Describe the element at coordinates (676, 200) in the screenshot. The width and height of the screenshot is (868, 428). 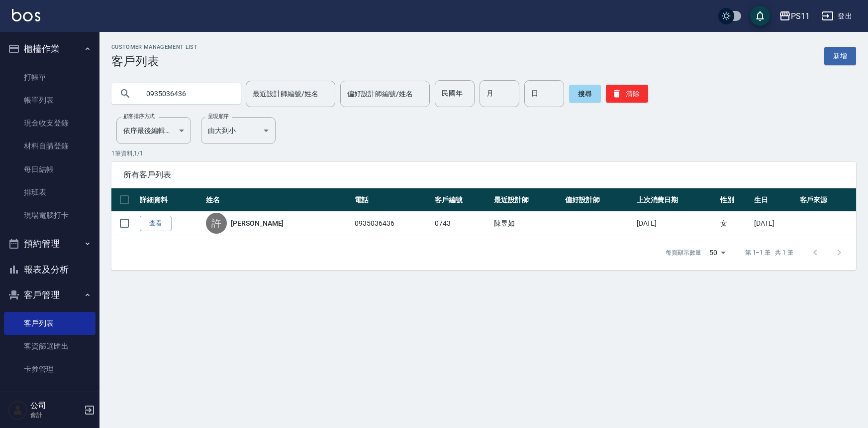
I see `th: 上次消費日期` at that location.